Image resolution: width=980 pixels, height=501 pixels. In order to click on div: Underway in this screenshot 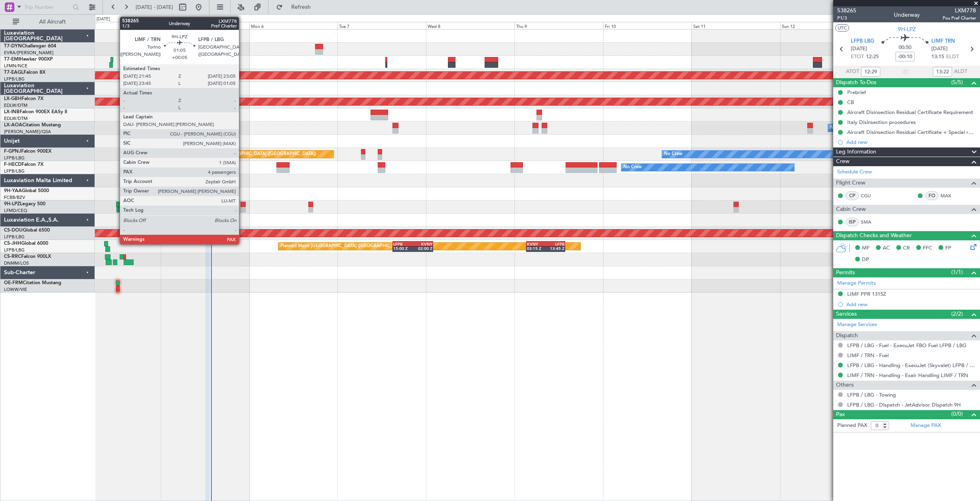, I will do `click(907, 15)`.